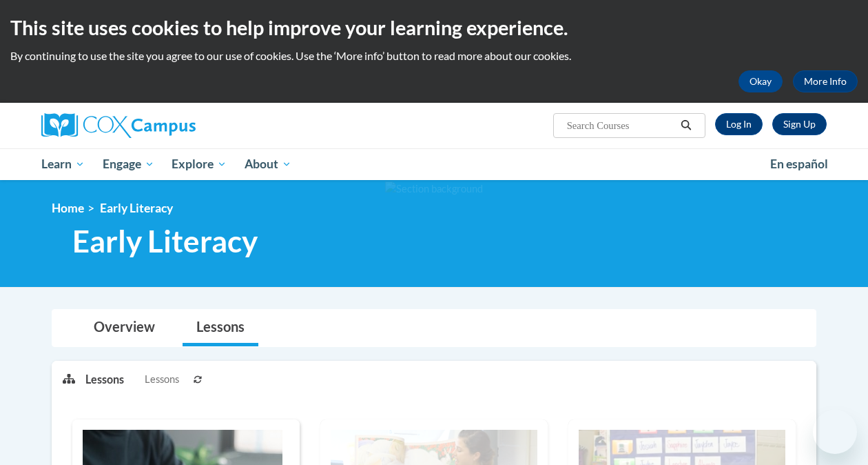  What do you see at coordinates (105, 379) in the screenshot?
I see `p: Lessons` at bounding box center [105, 379].